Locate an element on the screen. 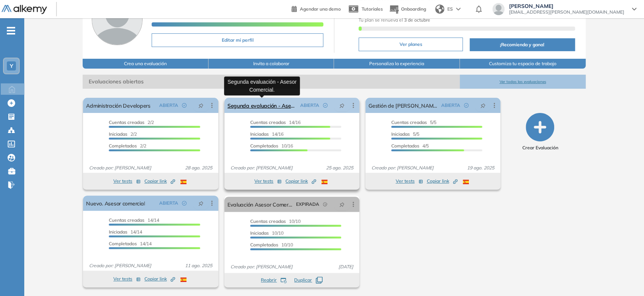 The image size is (644, 296). span: 10/16 is located at coordinates (271, 146).